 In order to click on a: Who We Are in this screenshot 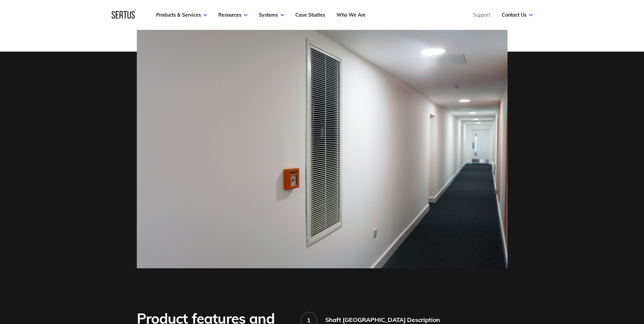, I will do `click(351, 15)`.